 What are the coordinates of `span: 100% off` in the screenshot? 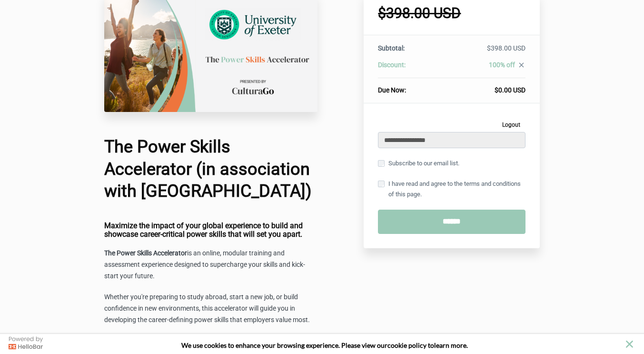 It's located at (502, 65).